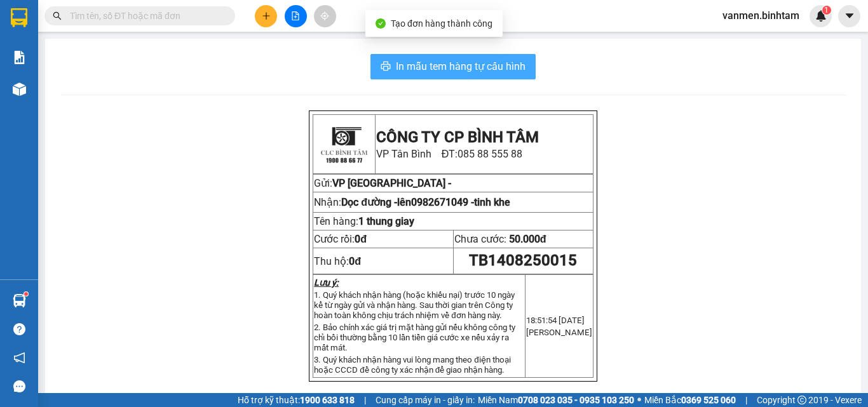 This screenshot has height=407, width=868. Describe the element at coordinates (380, 23) in the screenshot. I see `span: check-circle` at that location.